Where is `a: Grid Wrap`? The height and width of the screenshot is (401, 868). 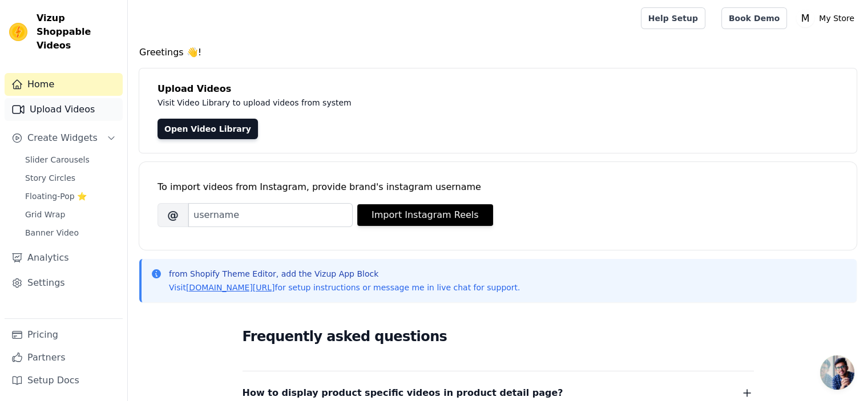 a: Grid Wrap is located at coordinates (70, 214).